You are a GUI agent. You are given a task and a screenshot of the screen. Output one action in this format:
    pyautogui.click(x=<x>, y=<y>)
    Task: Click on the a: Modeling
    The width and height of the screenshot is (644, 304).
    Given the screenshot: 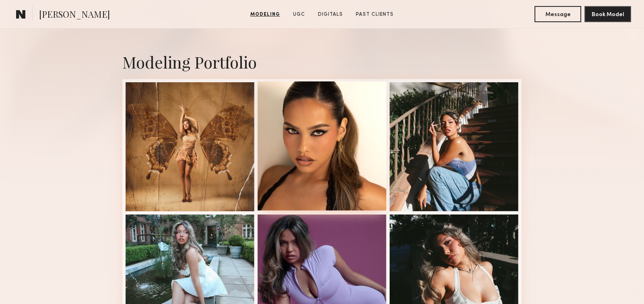 What is the action you would take?
    pyautogui.click(x=265, y=14)
    